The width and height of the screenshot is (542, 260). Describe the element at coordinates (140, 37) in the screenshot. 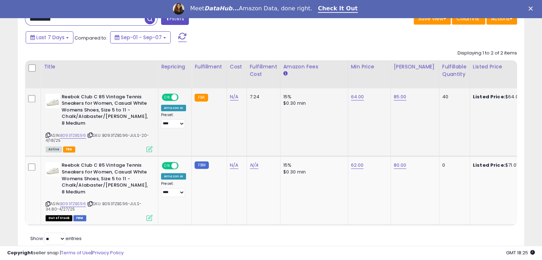

I see `button: Sep-01 - Sep-07` at that location.